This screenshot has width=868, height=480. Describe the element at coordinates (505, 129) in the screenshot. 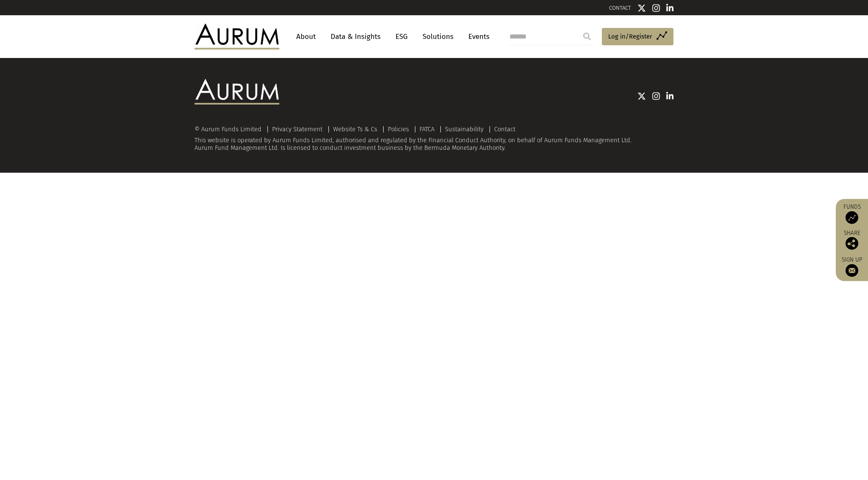

I see `a: Contact` at that location.